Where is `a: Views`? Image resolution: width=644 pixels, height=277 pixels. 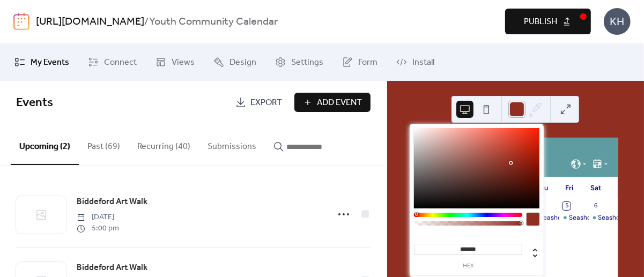
a: Views is located at coordinates (174, 62).